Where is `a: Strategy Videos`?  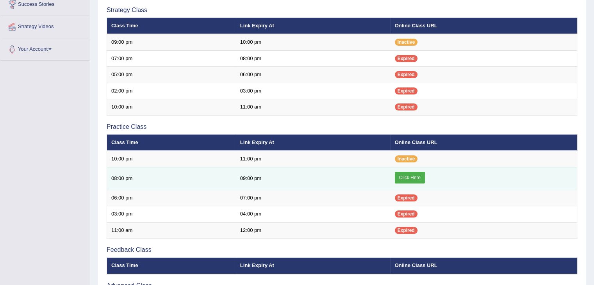 a: Strategy Videos is located at coordinates (45, 26).